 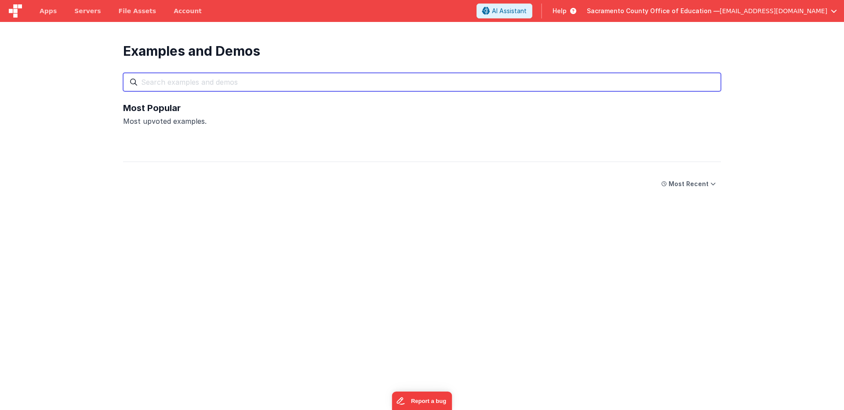 I want to click on button: AI Assistant, so click(x=504, y=11).